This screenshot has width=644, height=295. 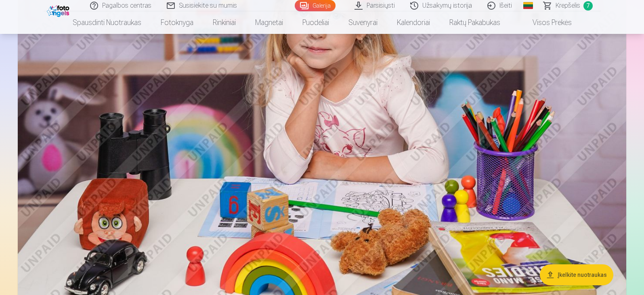 What do you see at coordinates (269, 23) in the screenshot?
I see `a: Magnetai` at bounding box center [269, 23].